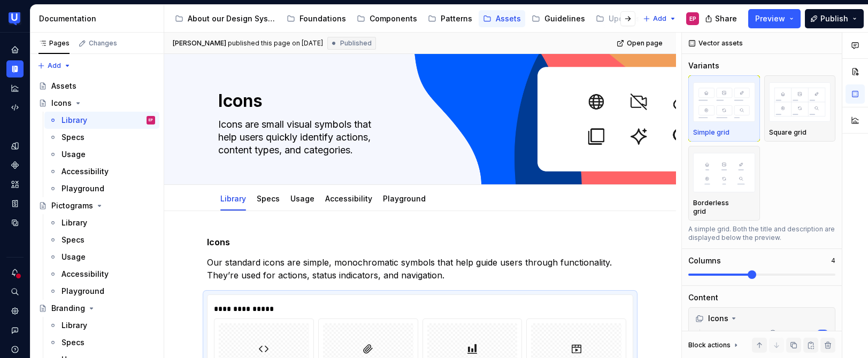  I want to click on a: Documentation, so click(15, 69).